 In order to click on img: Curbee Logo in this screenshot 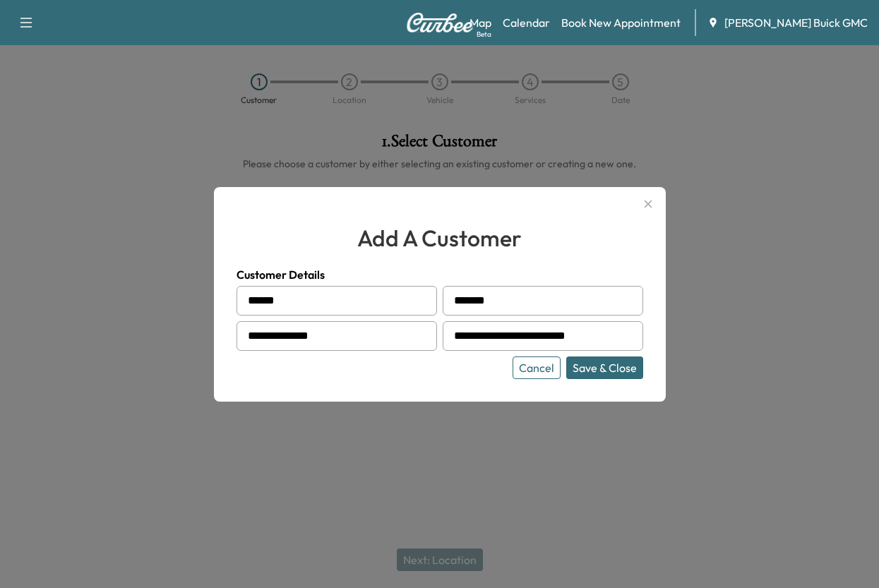, I will do `click(440, 22)`.